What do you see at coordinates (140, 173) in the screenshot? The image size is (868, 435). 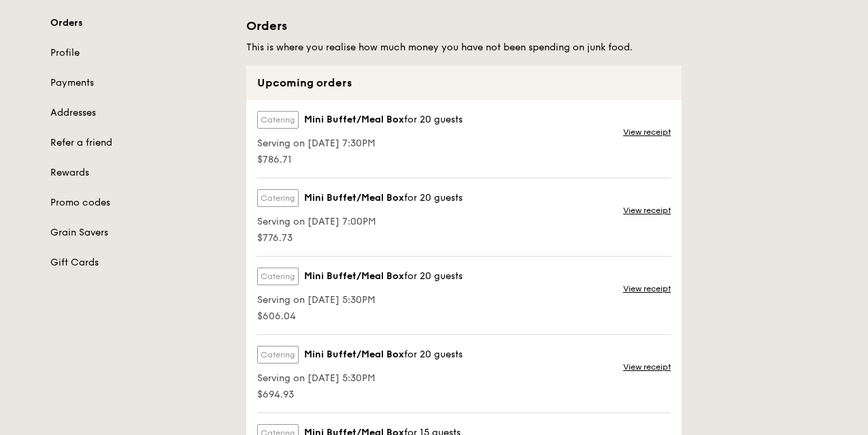 I see `a: Rewards` at bounding box center [140, 173].